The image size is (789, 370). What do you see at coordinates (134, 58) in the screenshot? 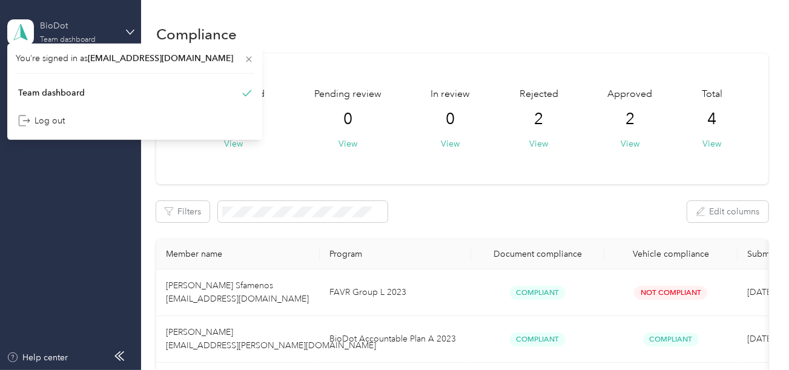
I see `span: You’re signed in as` at bounding box center [134, 58].